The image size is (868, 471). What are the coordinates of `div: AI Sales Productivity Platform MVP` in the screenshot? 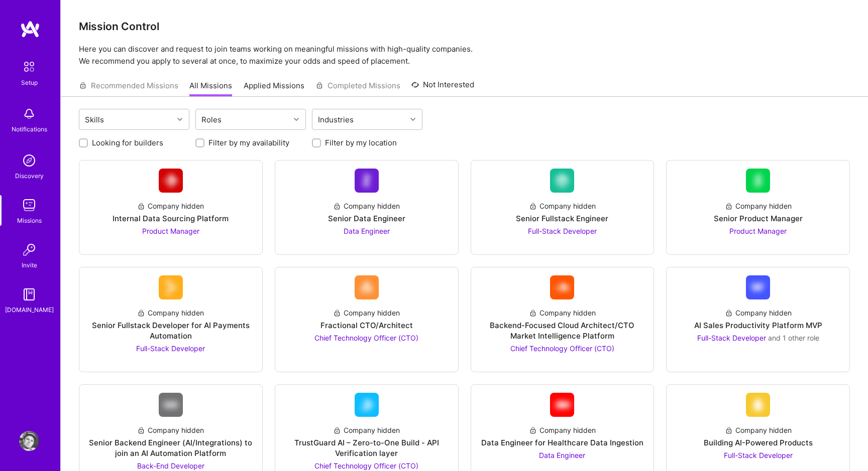 It's located at (758, 325).